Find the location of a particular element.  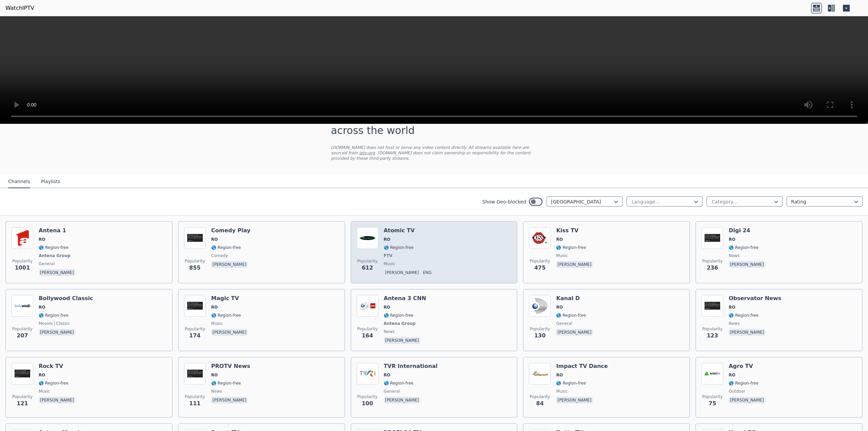

h6: Rock TV is located at coordinates (57, 366).